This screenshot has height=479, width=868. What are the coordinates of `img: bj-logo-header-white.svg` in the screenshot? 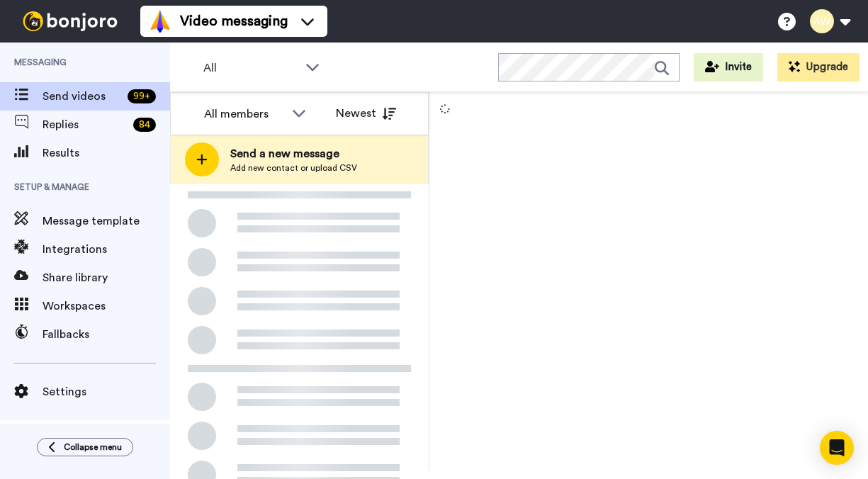 It's located at (70, 21).